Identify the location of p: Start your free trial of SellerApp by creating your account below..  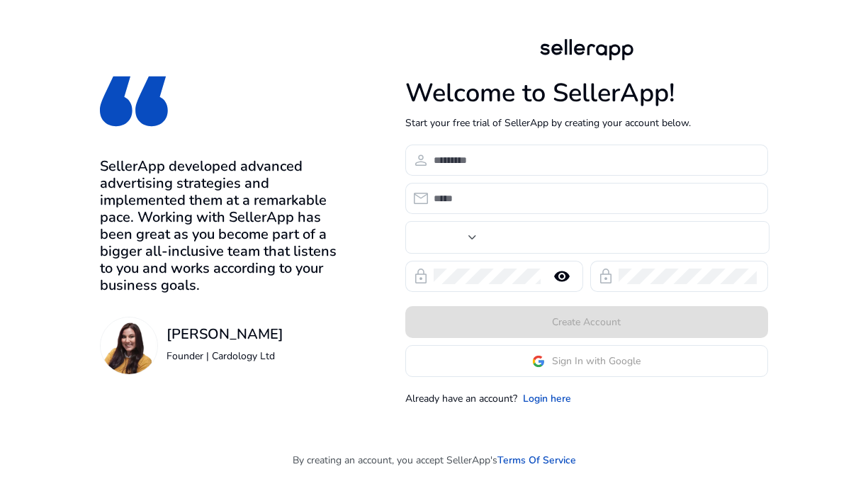
(587, 123).